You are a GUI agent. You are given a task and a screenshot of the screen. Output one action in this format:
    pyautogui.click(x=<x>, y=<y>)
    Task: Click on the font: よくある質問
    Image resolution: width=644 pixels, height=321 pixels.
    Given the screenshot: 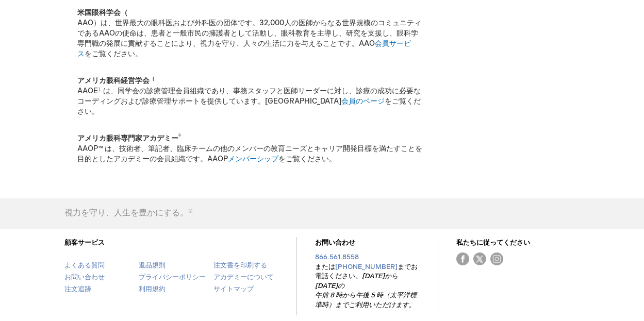 What is the action you would take?
    pyautogui.click(x=85, y=266)
    